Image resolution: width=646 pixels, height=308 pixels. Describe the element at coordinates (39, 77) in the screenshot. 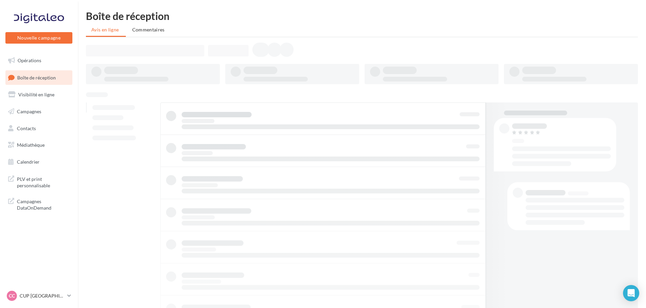

I see `a: Boîte de réception` at that location.